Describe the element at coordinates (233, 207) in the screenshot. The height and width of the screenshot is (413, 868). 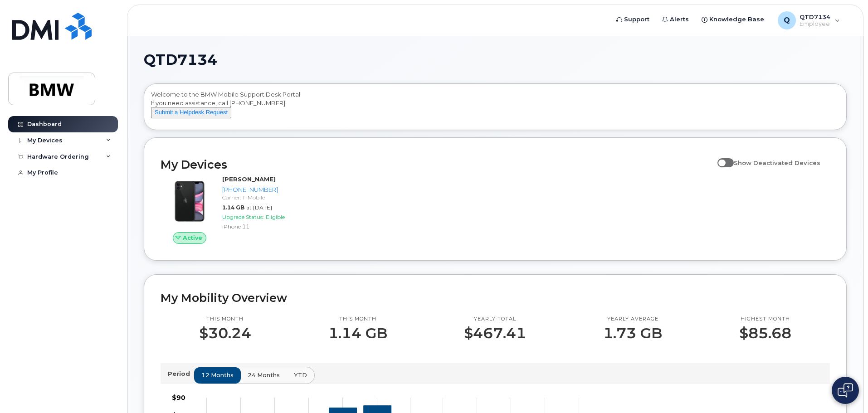
I see `span: 1.14 GB` at that location.